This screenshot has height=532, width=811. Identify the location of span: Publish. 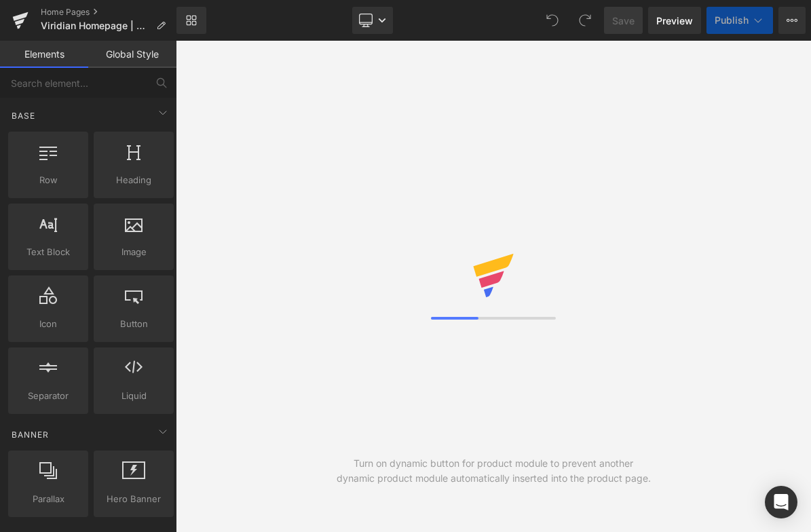
(731, 20).